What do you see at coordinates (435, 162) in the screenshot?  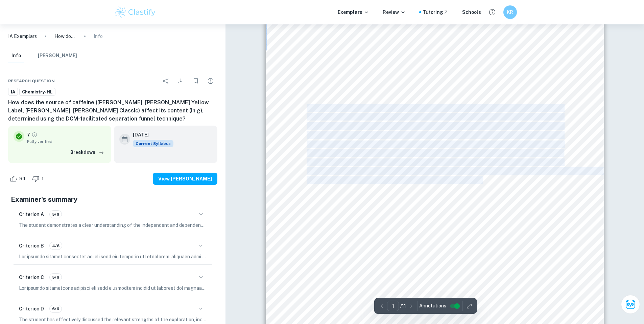 I see `span: of this investigation is to examine the caffeine content in commercially popular tea brands such` at bounding box center [435, 162].